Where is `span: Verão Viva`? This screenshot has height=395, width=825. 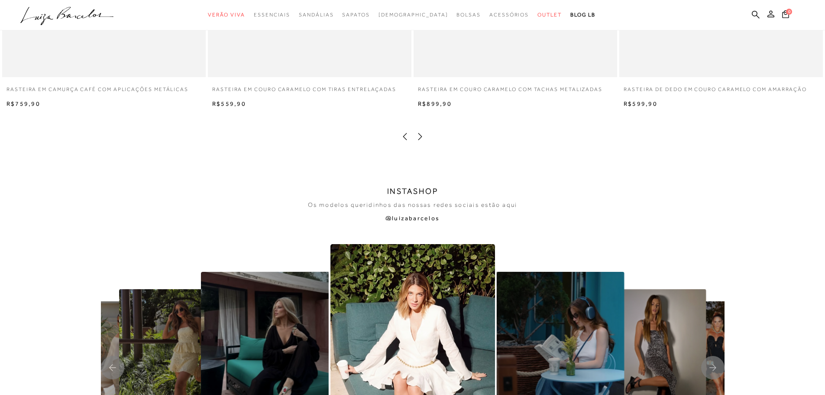 span: Verão Viva is located at coordinates (226, 15).